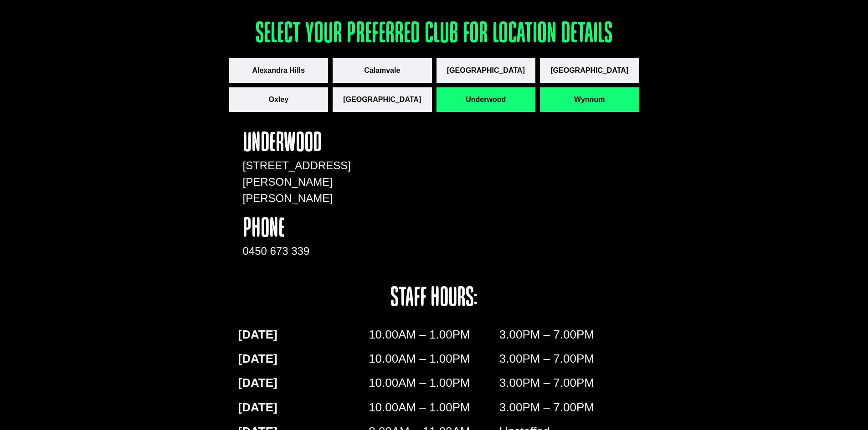 This screenshot has height=430, width=868. What do you see at coordinates (278, 71) in the screenshot?
I see `span: Alexandra Hills` at bounding box center [278, 71].